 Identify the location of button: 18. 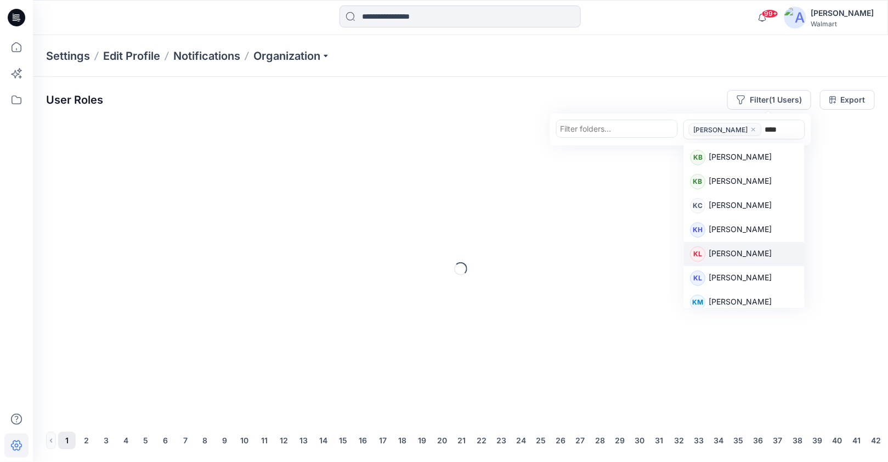
(403, 440).